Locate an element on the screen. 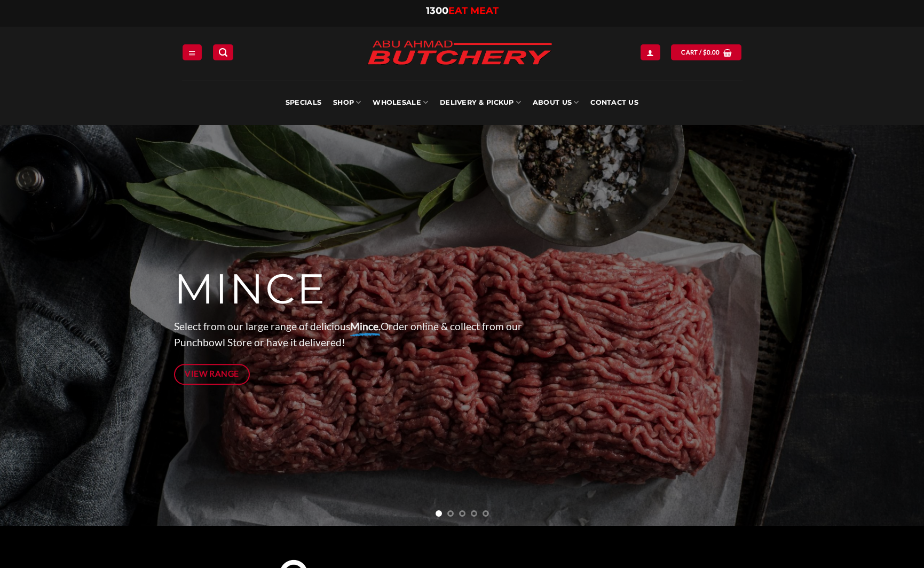  a: Wholesale is located at coordinates (400, 103).